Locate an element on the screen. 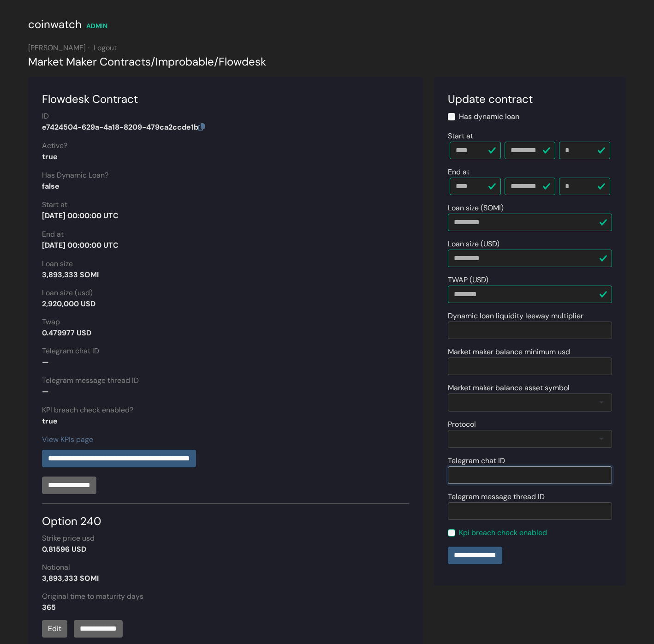  strong: false is located at coordinates (51, 186).